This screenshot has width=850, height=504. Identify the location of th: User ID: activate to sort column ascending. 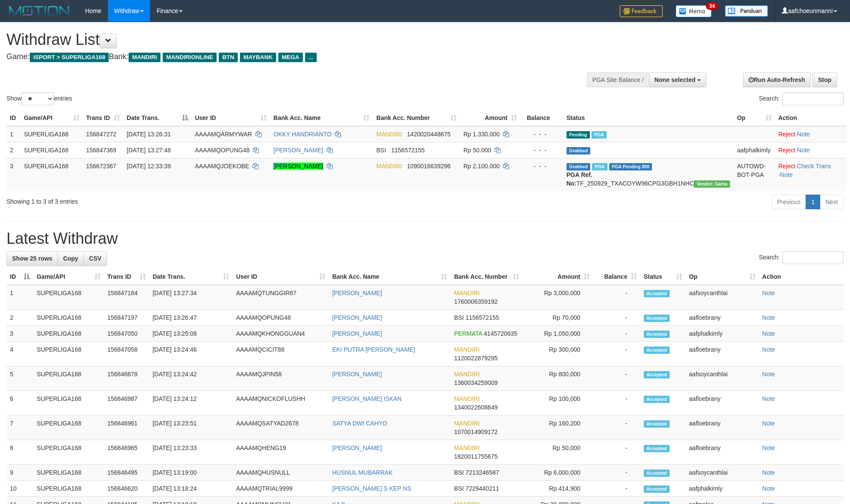
(231, 118).